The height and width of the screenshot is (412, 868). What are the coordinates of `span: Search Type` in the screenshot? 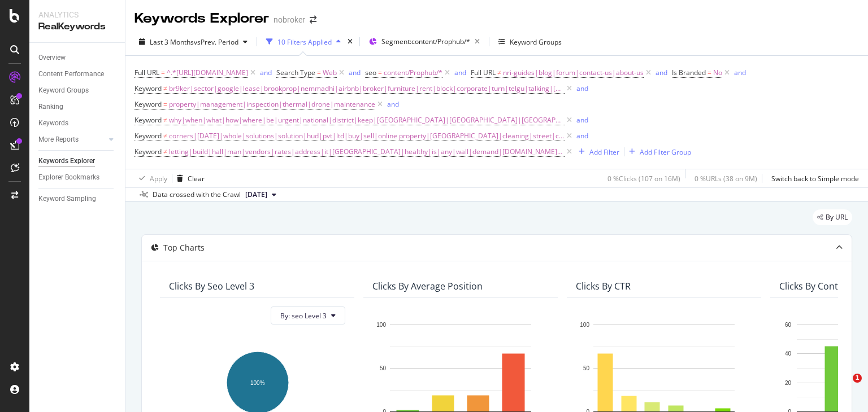 It's located at (295, 72).